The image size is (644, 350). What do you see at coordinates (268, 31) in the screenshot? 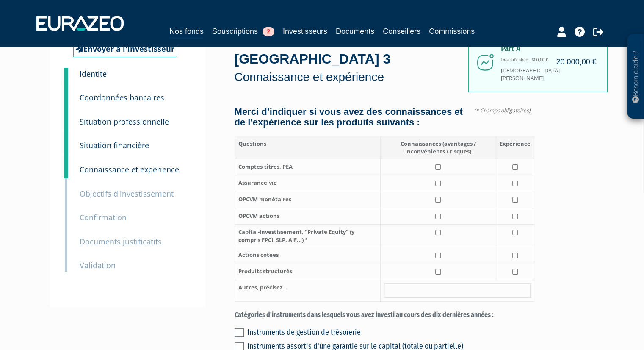
I see `span: 2` at bounding box center [268, 31].